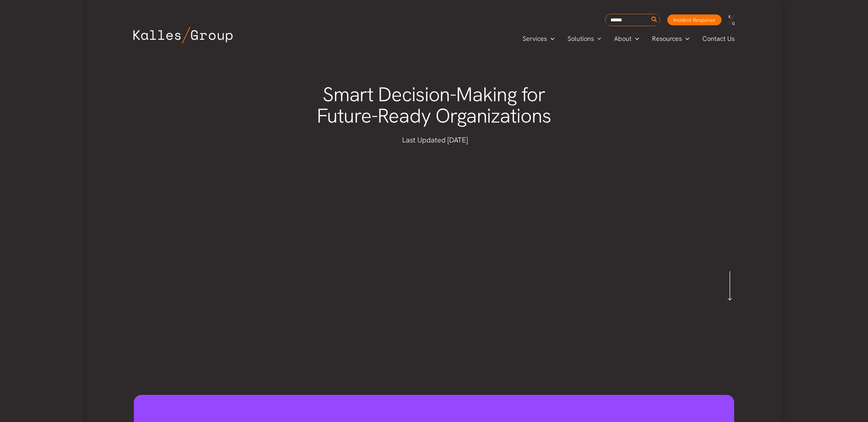 This screenshot has height=422, width=868. What do you see at coordinates (434, 106) in the screenshot?
I see `h1: Smart Decision-Making for Future-Ready Organizations` at bounding box center [434, 106].